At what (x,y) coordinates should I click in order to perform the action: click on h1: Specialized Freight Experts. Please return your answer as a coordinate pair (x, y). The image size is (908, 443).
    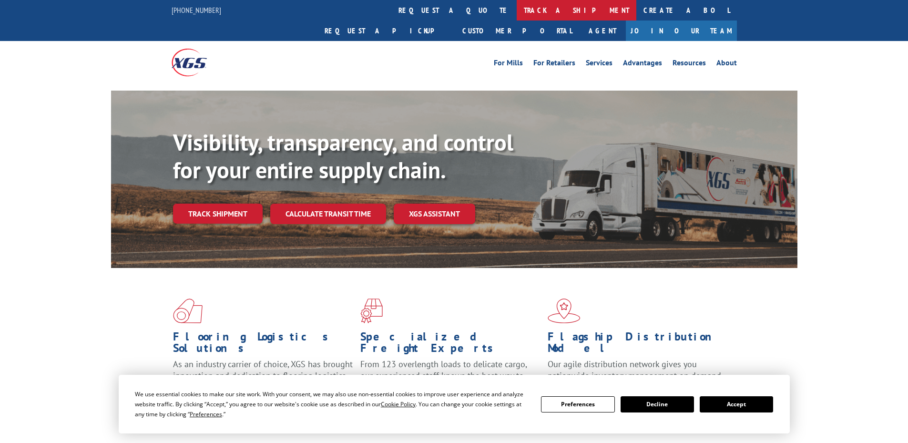
    Looking at the image, I should click on (450, 344).